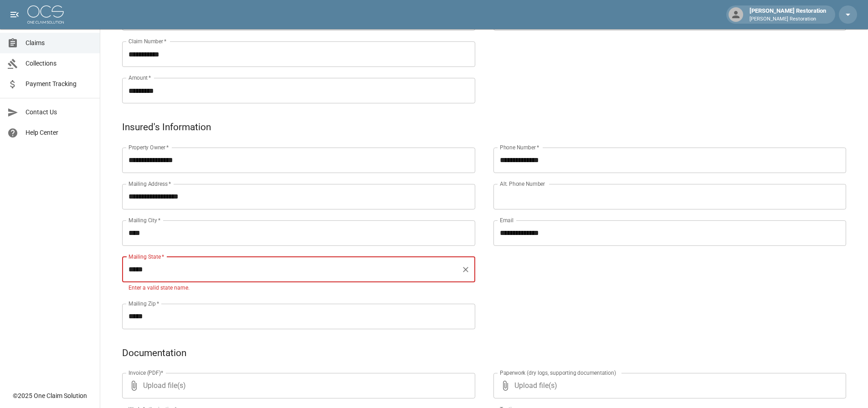 The height and width of the screenshot is (408, 868). What do you see at coordinates (147, 257) in the screenshot?
I see `label: Mailing State` at bounding box center [147, 257].